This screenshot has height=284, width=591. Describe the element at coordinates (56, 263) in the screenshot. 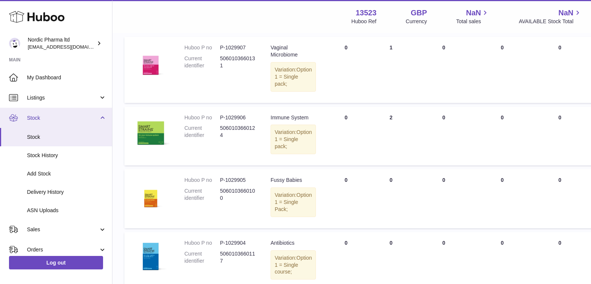

I see `a: Log out` at that location.